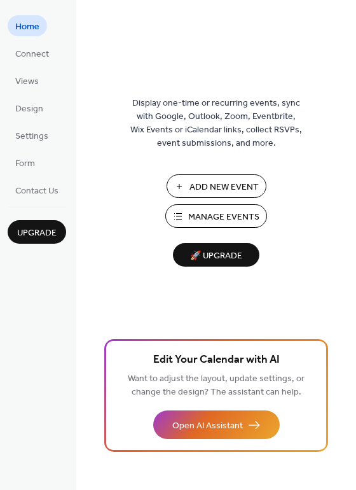 The image size is (356, 490). I want to click on span: Open AI Assistant, so click(207, 426).